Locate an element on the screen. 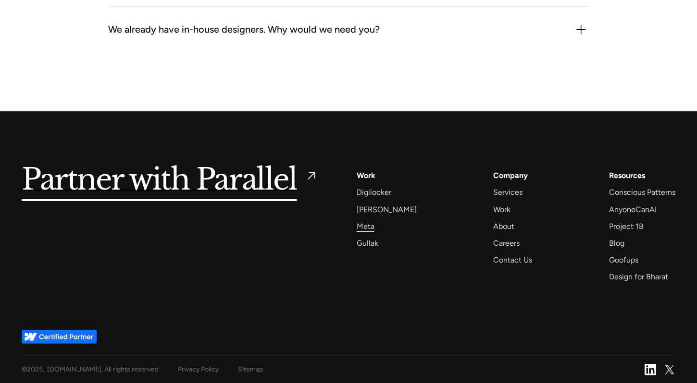 The height and width of the screenshot is (383, 697). div: Services is located at coordinates (507, 192).